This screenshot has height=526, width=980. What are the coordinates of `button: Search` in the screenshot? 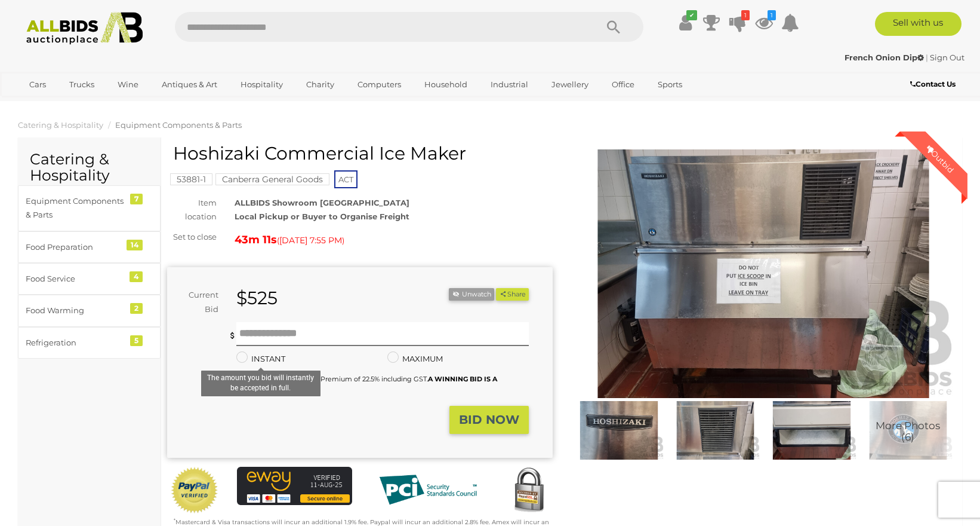 It's located at (614, 27).